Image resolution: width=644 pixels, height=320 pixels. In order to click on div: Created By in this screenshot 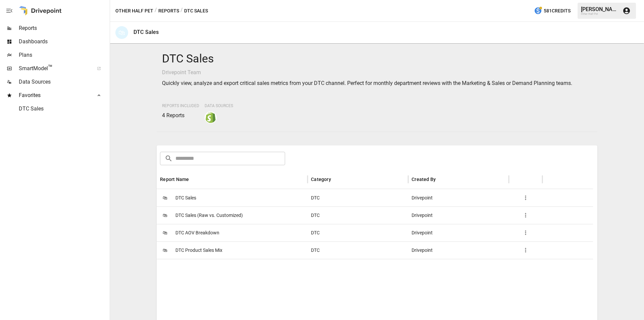, I will do `click(424, 179)`.